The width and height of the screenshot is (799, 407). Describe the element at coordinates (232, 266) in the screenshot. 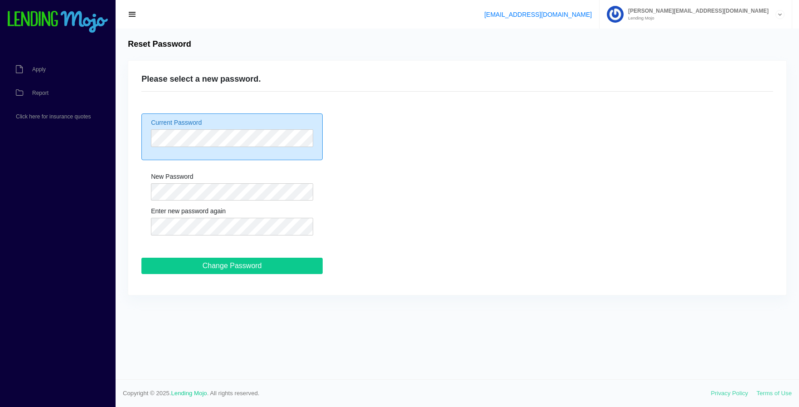

I see `input: Change Password` at that location.